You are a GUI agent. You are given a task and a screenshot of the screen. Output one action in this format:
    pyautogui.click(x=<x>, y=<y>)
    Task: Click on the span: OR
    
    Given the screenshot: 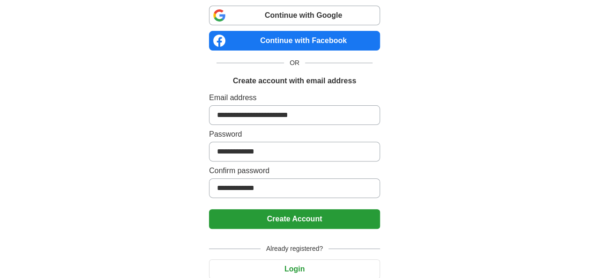 What is the action you would take?
    pyautogui.click(x=294, y=63)
    